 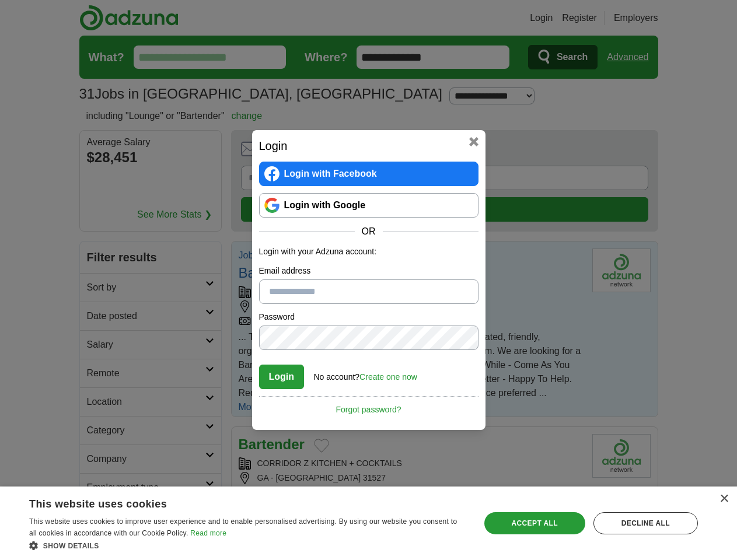 I want to click on a: Read more, opens a new window, so click(x=209, y=533).